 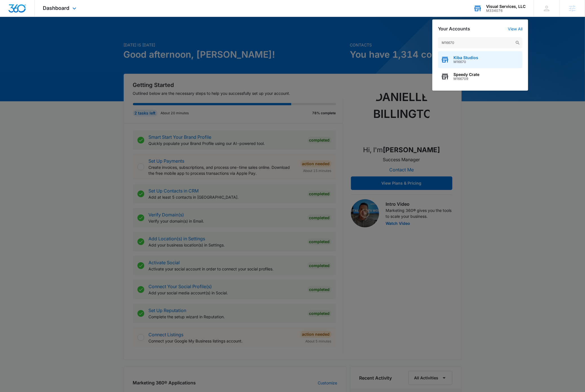 What do you see at coordinates (466, 62) in the screenshot?
I see `span: M16670` at bounding box center [466, 62].